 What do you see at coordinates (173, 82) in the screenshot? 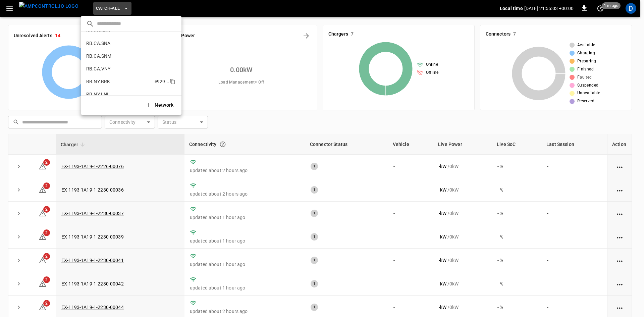
I see `div: copy` at bounding box center [173, 82].